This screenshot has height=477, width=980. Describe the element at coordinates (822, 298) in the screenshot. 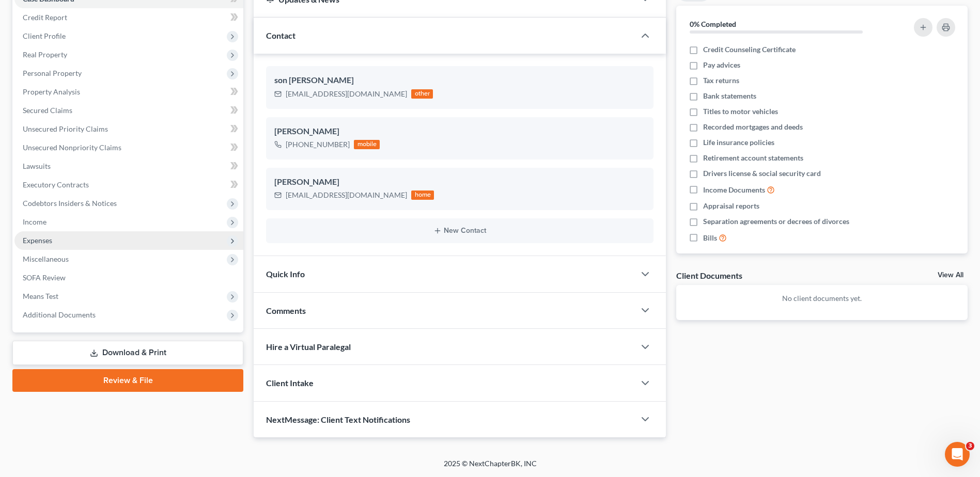

I see `p: No client documents yet.` at that location.